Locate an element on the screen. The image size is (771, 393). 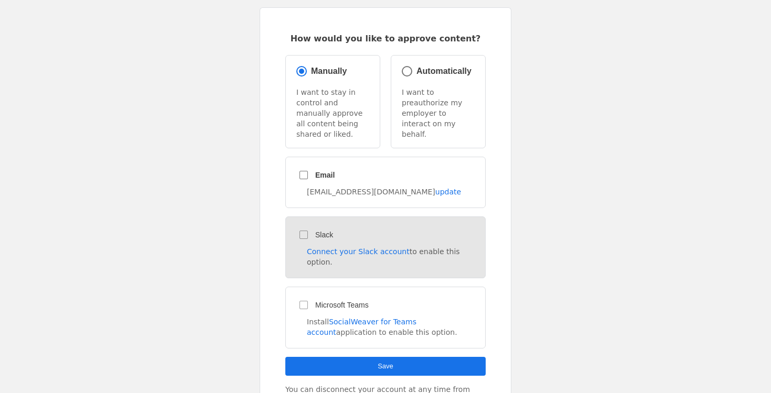
a: SocialWeaver for Teams account is located at coordinates (361, 327).